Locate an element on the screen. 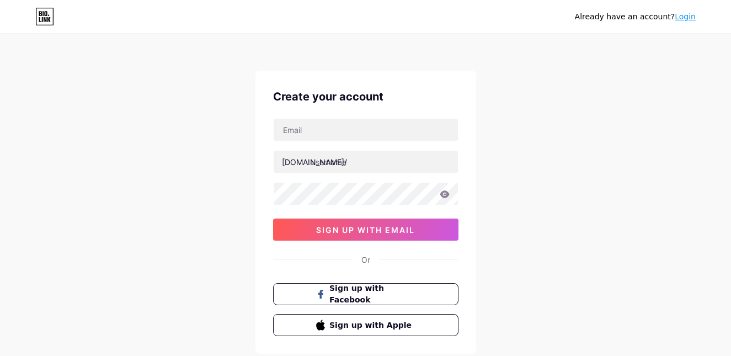 Image resolution: width=731 pixels, height=356 pixels. div: Create your account is located at coordinates (366, 97).